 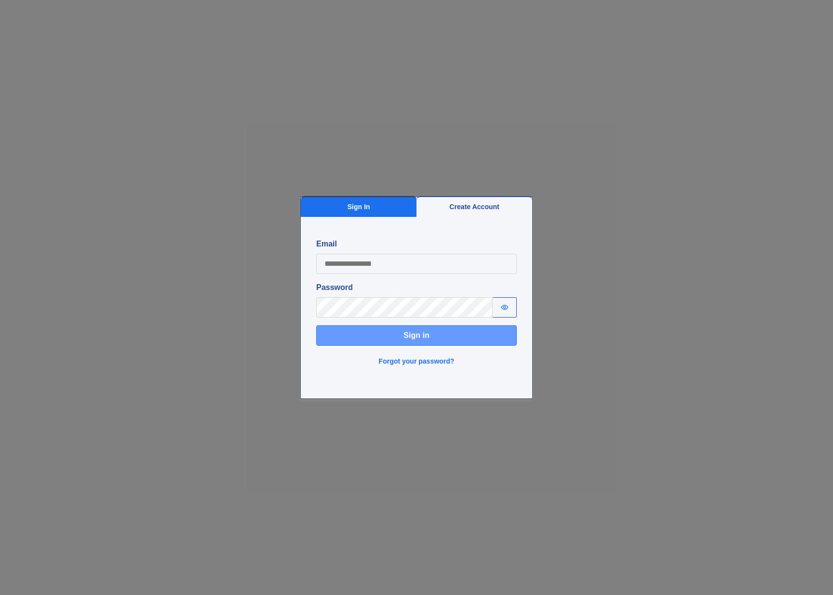 What do you see at coordinates (474, 206) in the screenshot?
I see `button: Create Account` at bounding box center [474, 206].